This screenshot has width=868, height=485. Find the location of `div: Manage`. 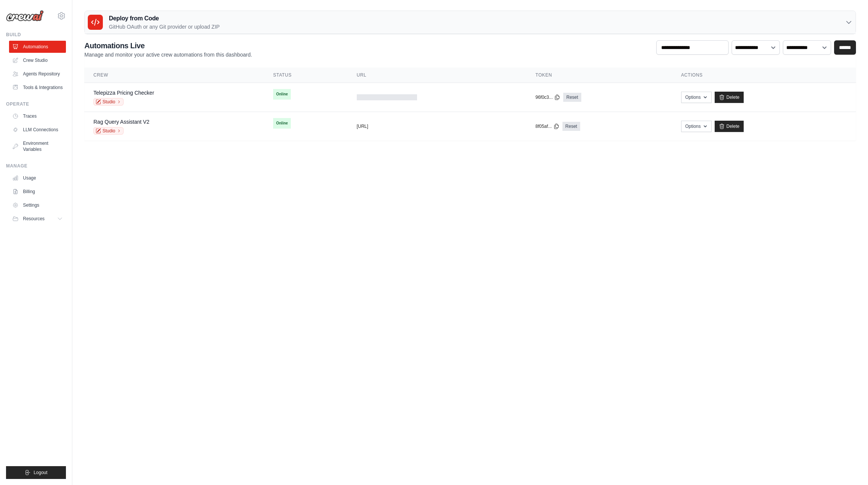

div: Manage is located at coordinates (36, 166).